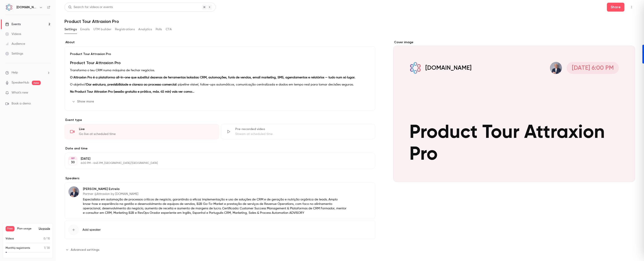  What do you see at coordinates (20, 83) in the screenshot?
I see `a: SpeakerHub` at bounding box center [20, 83].